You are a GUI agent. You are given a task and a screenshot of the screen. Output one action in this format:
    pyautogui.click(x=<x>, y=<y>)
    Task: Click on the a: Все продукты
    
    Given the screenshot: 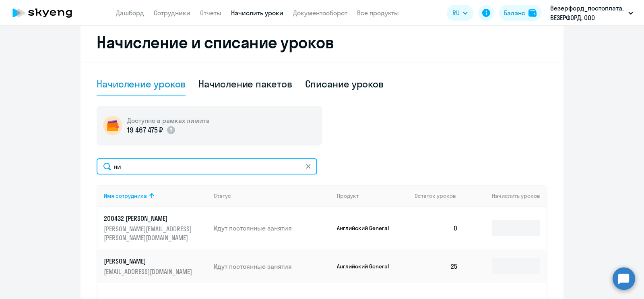 What is the action you would take?
    pyautogui.click(x=378, y=13)
    